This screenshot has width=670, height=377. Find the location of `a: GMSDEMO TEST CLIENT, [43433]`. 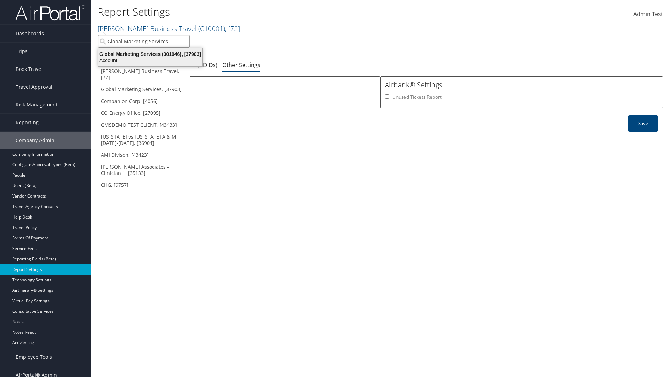

a: GMSDEMO TEST CLIENT, [43433] is located at coordinates (144, 125).